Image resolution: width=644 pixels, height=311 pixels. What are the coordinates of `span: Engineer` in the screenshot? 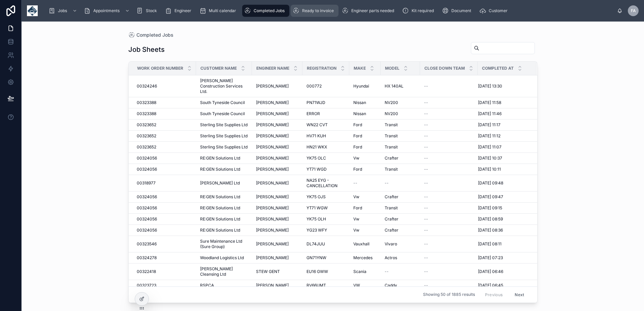 It's located at (183, 11).